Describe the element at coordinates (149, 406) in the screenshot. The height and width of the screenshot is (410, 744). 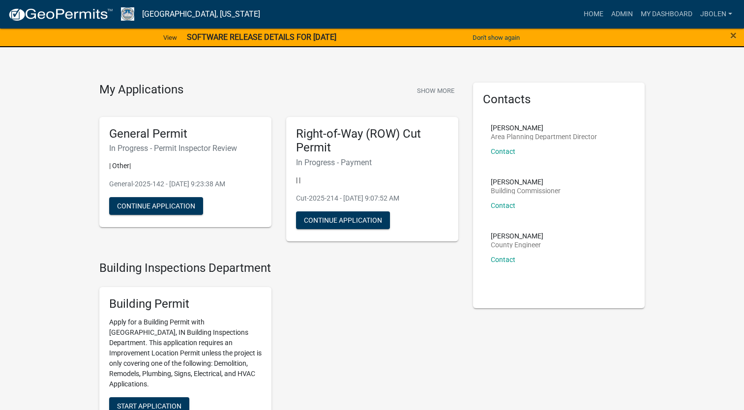
I see `span: Start Application` at that location.